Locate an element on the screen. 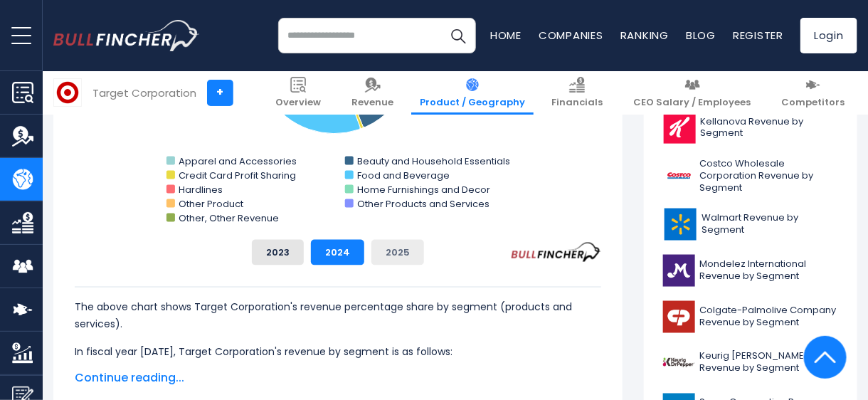 This screenshot has height=400, width=868. a: Product / Geography is located at coordinates (472, 92).